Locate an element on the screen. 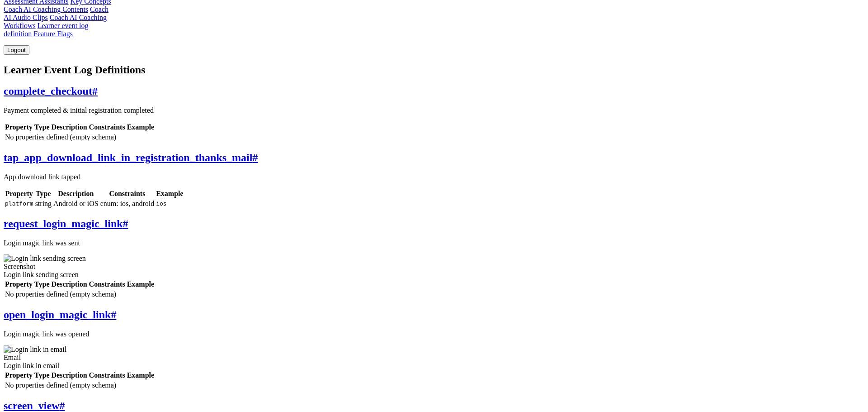  div: Login link sending screen is located at coordinates (434, 275).